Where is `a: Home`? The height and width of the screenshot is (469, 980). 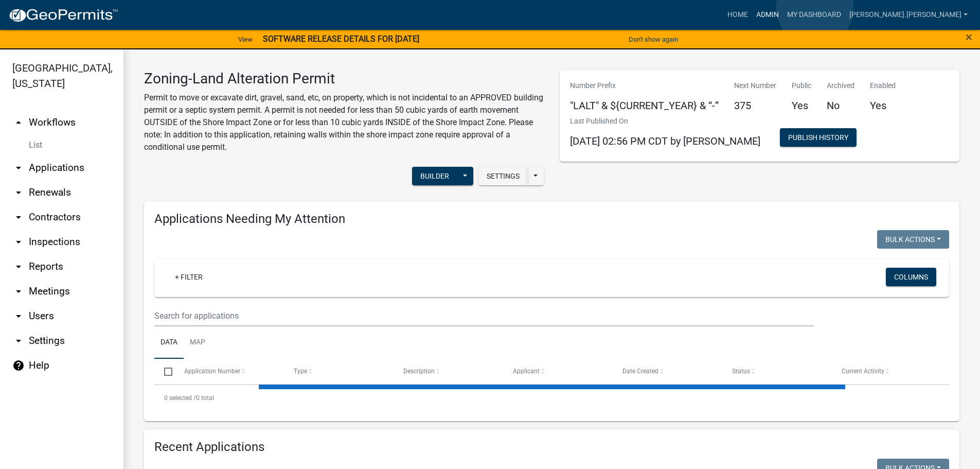
a: Home is located at coordinates (738, 15).